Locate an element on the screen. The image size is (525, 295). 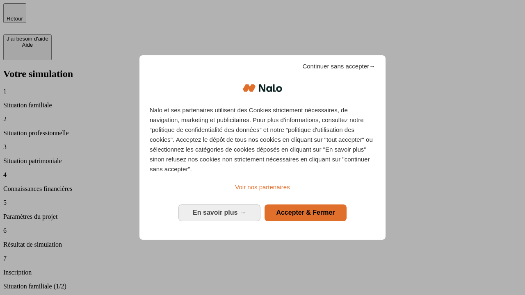
span: Voir nos partenaires is located at coordinates (262, 187).